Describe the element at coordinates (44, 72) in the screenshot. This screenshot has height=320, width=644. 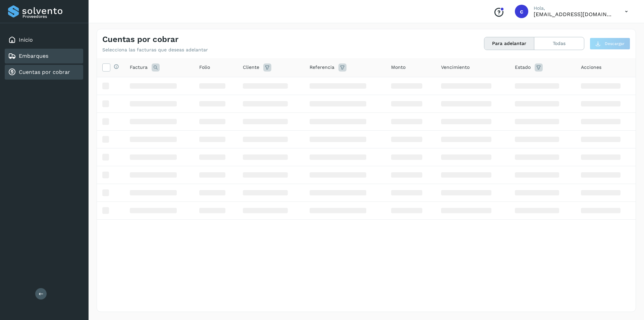
I see `a: Cuentas por cobrar` at that location.